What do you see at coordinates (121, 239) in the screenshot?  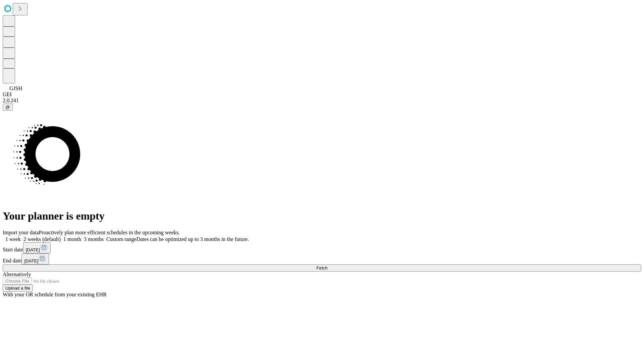 I see `span: Custom range` at bounding box center [121, 239].